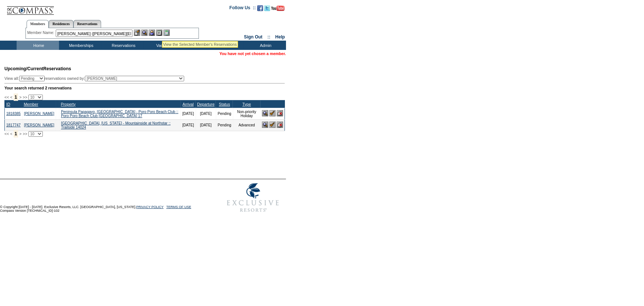  What do you see at coordinates (13, 113) in the screenshot?
I see `a: 1818385` at bounding box center [13, 113].